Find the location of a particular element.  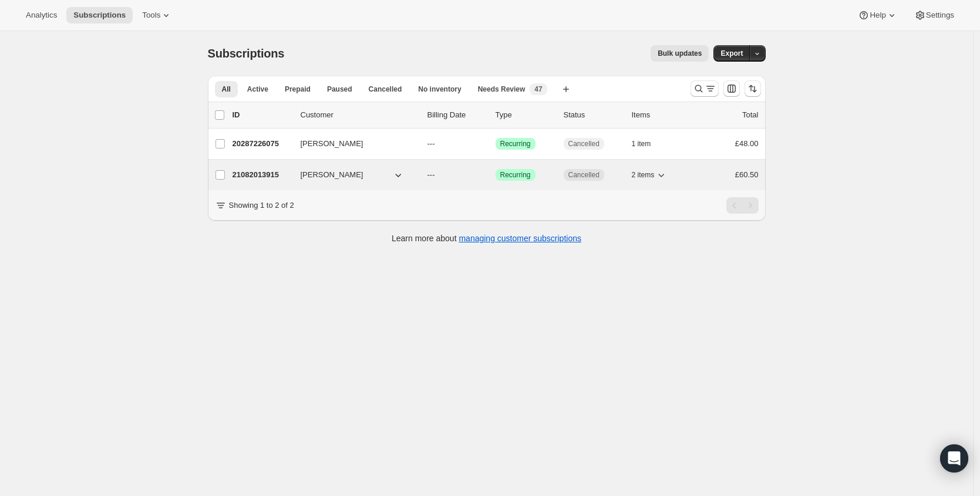

p: Billing Date is located at coordinates (457, 115).